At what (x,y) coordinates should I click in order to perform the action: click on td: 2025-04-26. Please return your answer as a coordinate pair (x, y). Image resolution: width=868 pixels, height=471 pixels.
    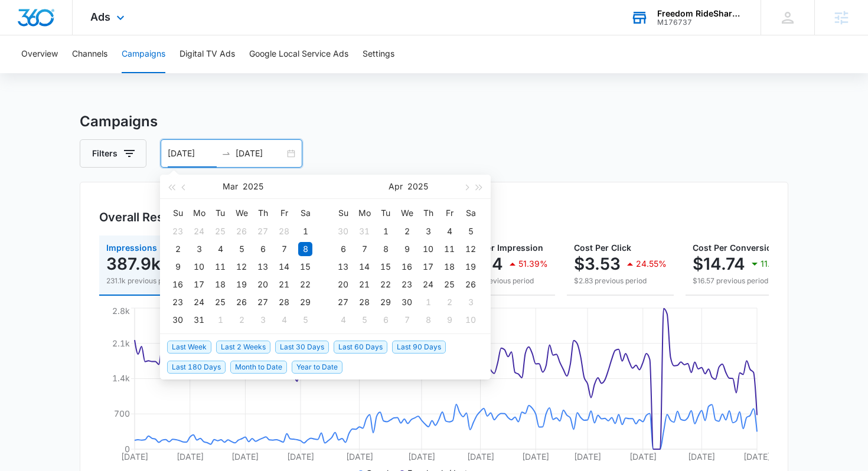
    Looking at the image, I should click on (471, 284).